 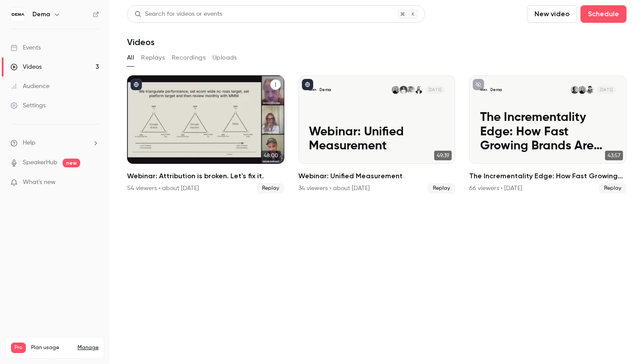 What do you see at coordinates (614, 156) in the screenshot?
I see `span: 43:57` at bounding box center [614, 156].